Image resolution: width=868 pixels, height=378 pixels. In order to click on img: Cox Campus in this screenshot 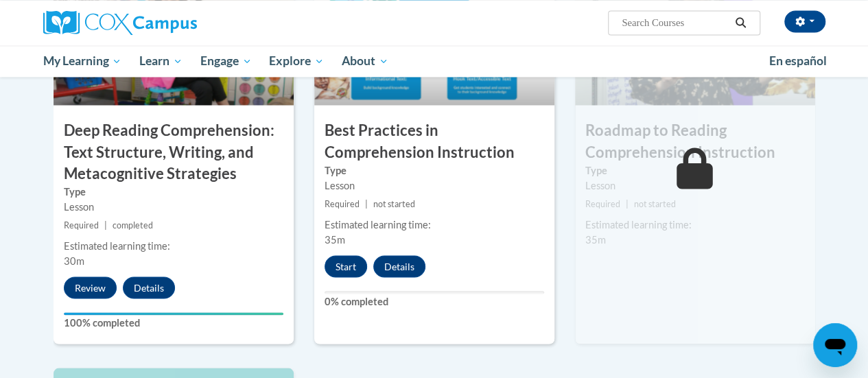, I will do `click(120, 23)`.